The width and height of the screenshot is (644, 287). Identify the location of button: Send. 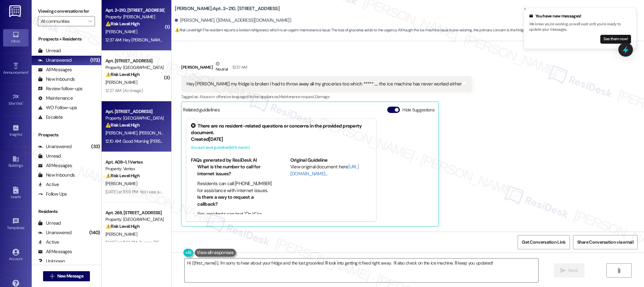
(569, 270).